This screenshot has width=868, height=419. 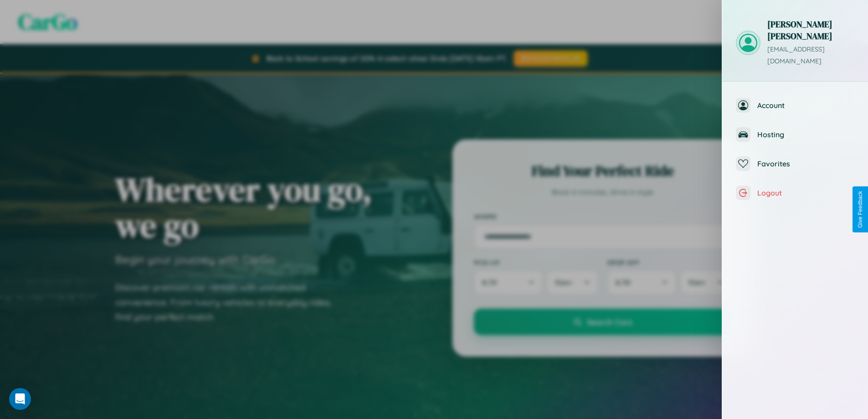 I want to click on div: Open Intercom Messenger, so click(x=20, y=399).